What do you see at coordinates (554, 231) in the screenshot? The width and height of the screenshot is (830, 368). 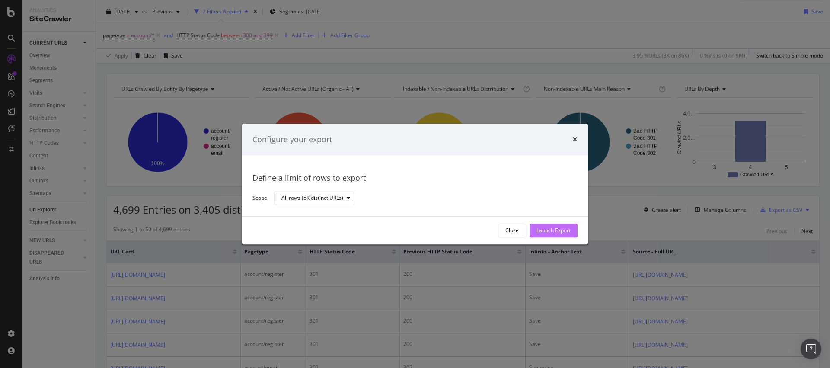 I see `button: Launch Export` at bounding box center [554, 231].